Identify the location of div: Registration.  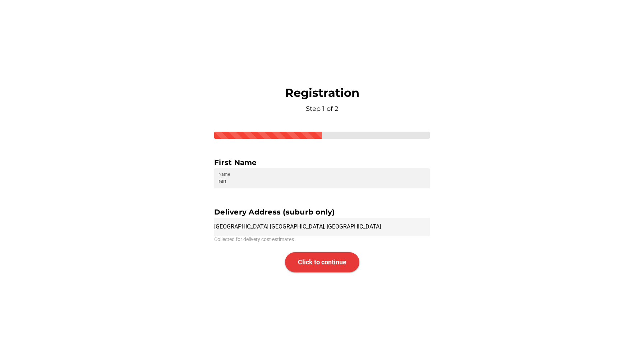
(322, 100).